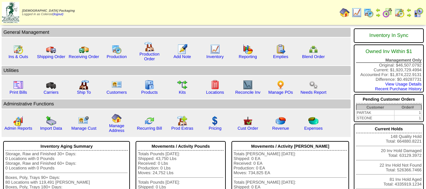 The width and height of the screenshot is (426, 189). Describe the element at coordinates (51, 49) in the screenshot. I see `img: truck.gif` at that location.